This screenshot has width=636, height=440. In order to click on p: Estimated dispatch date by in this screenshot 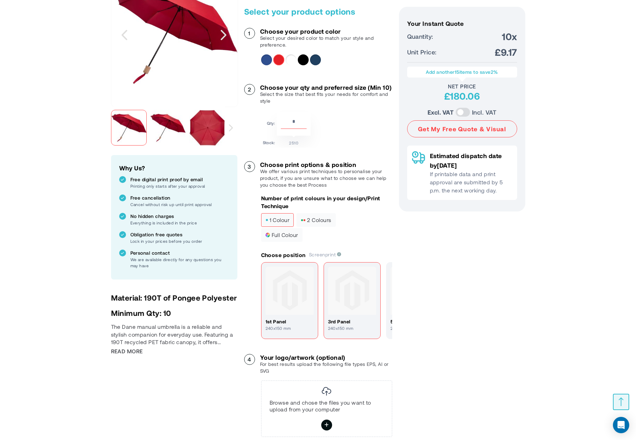, I will do `click(471, 160)`.